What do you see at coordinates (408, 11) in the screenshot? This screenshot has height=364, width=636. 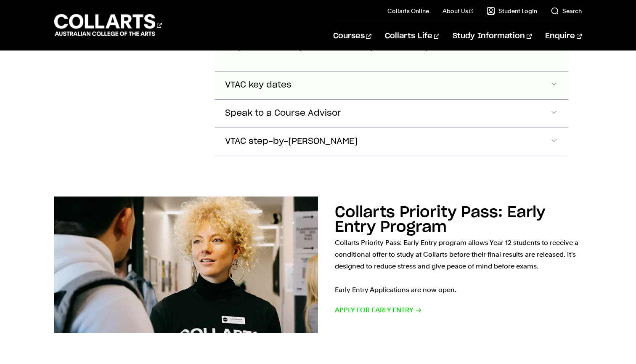 I see `a: Collarts Online` at bounding box center [408, 11].